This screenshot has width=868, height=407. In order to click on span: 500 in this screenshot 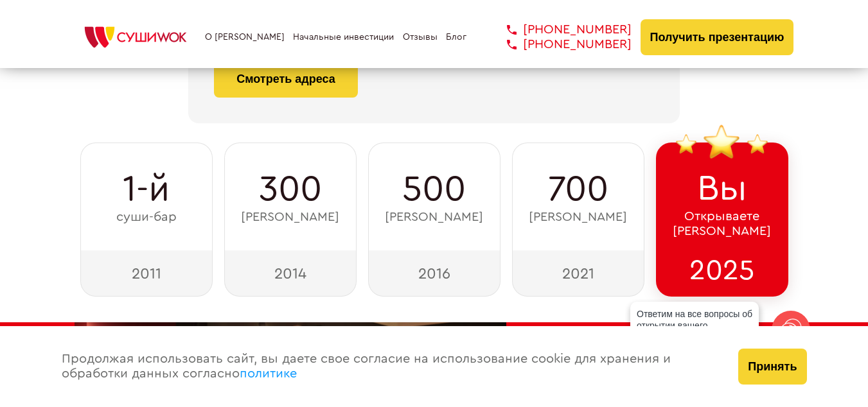, I will do `click(433, 190)`.